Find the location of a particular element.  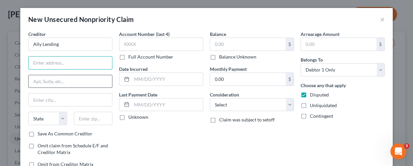

span: Contingent is located at coordinates (321, 116).